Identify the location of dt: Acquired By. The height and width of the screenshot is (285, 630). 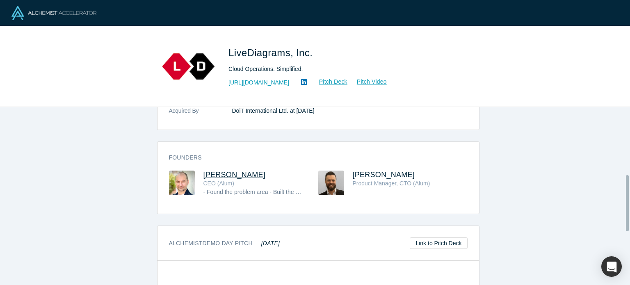
(201, 115).